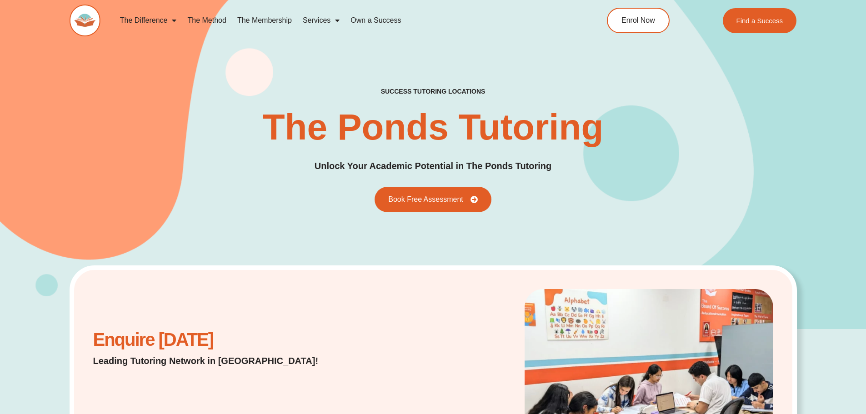  I want to click on a: Find a Success, so click(759, 20).